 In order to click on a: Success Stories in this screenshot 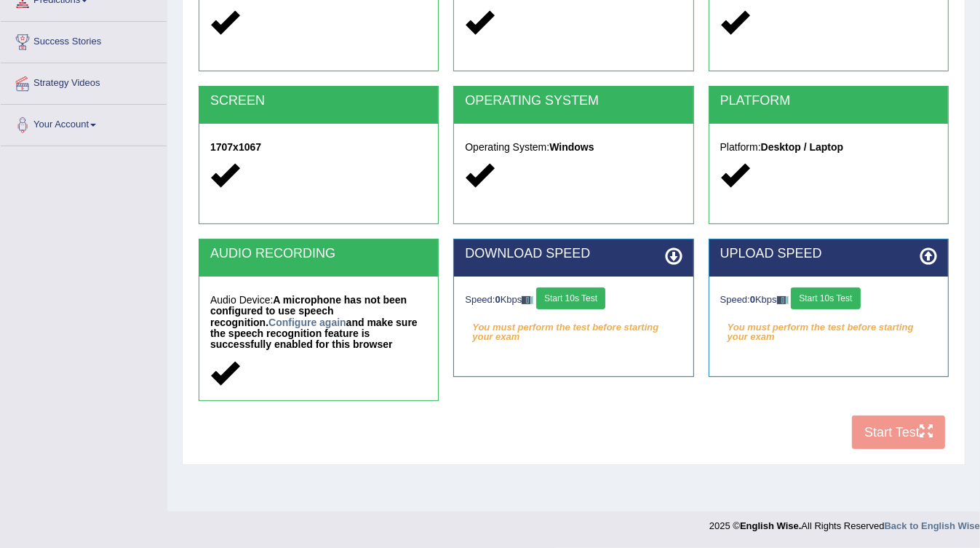, I will do `click(84, 40)`.